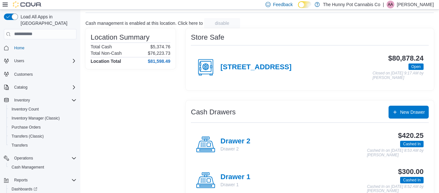 Image resolution: width=439 pixels, height=193 pixels. What do you see at coordinates (40, 48) in the screenshot?
I see `button: Home` at bounding box center [40, 48].